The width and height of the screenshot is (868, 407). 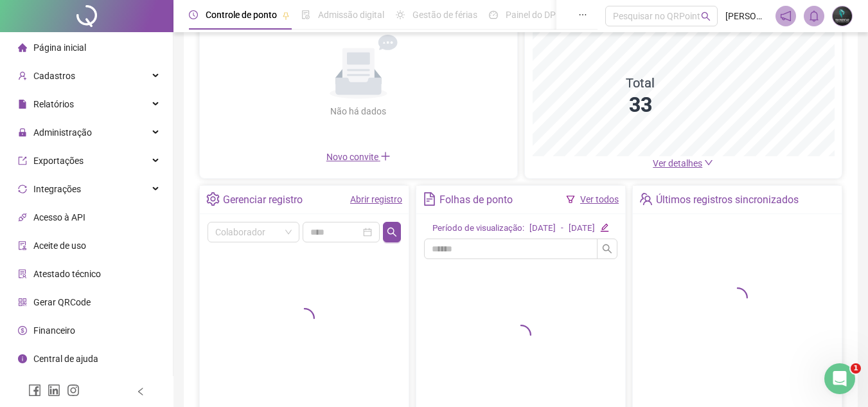 I want to click on div: Período de visualização:, so click(x=478, y=228).